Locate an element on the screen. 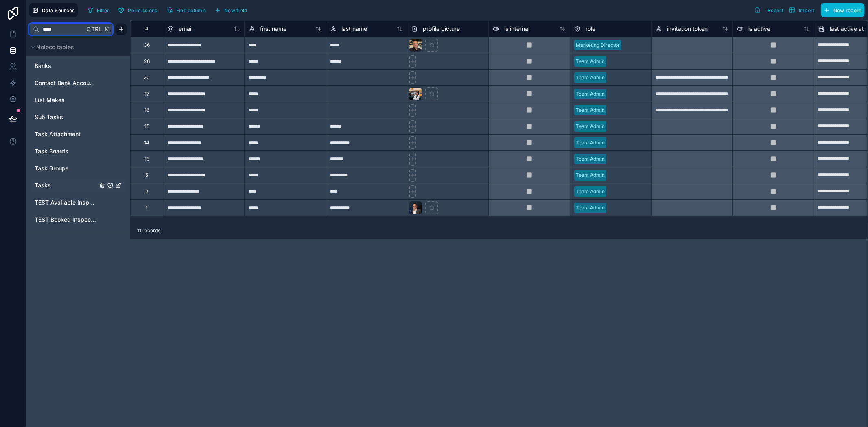 The image size is (868, 427). div: 20 is located at coordinates (147, 78).